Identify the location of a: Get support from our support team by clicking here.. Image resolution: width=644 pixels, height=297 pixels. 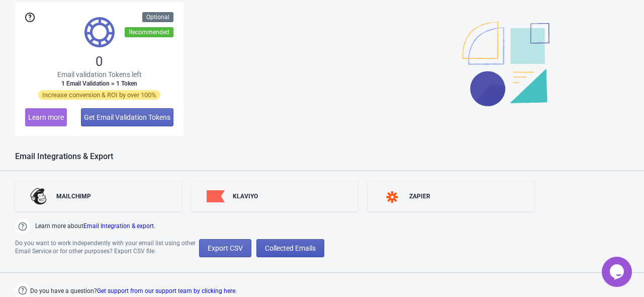
(167, 291).